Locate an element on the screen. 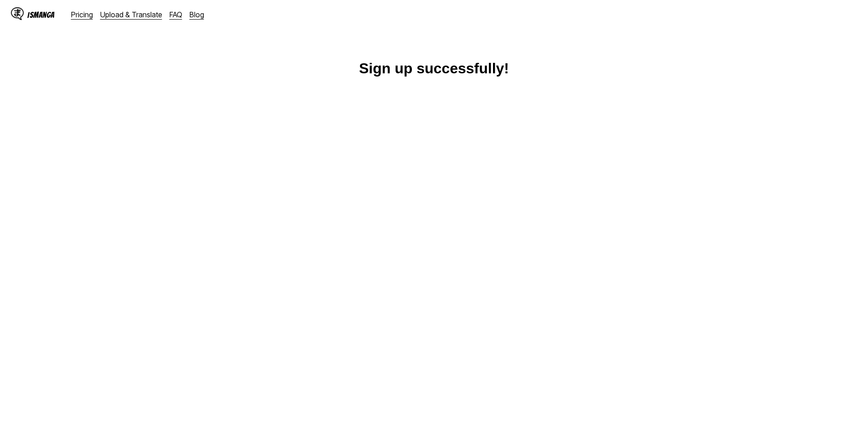  a: Upload & Translate is located at coordinates (132, 14).